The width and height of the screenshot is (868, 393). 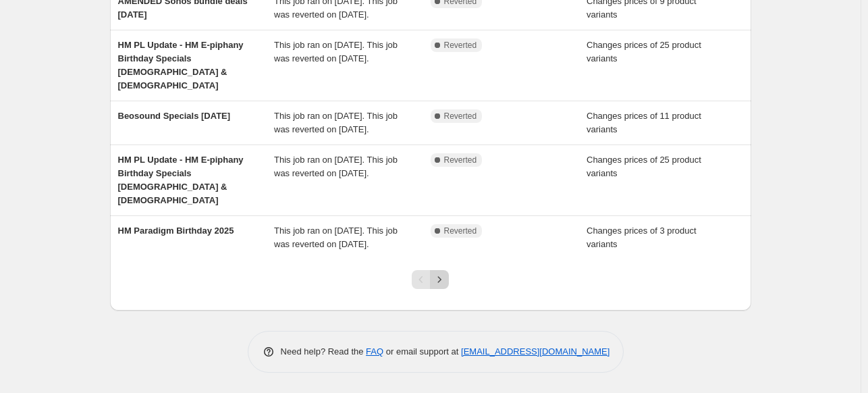 I want to click on button: Next, so click(x=439, y=279).